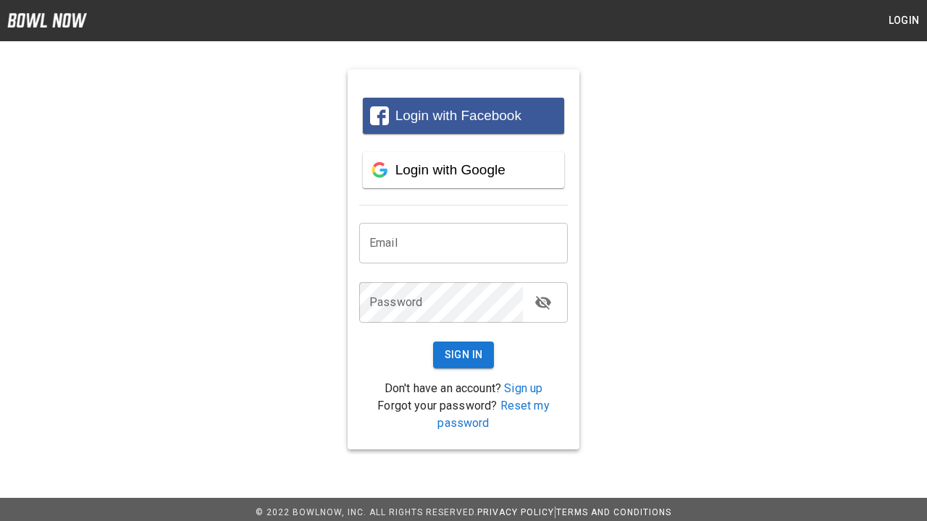 This screenshot has width=927, height=521. Describe the element at coordinates (613, 513) in the screenshot. I see `a: Terms and Conditions` at that location.